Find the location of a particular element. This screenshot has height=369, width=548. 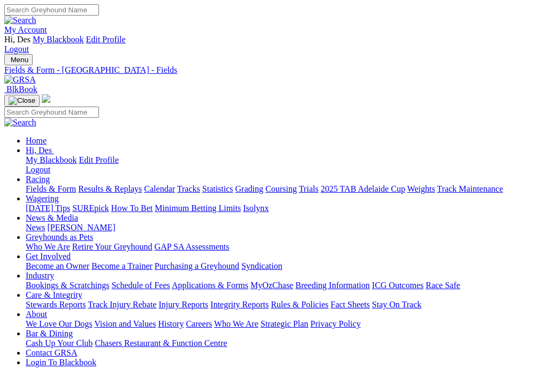

a: Hi, Des is located at coordinates (40, 150).